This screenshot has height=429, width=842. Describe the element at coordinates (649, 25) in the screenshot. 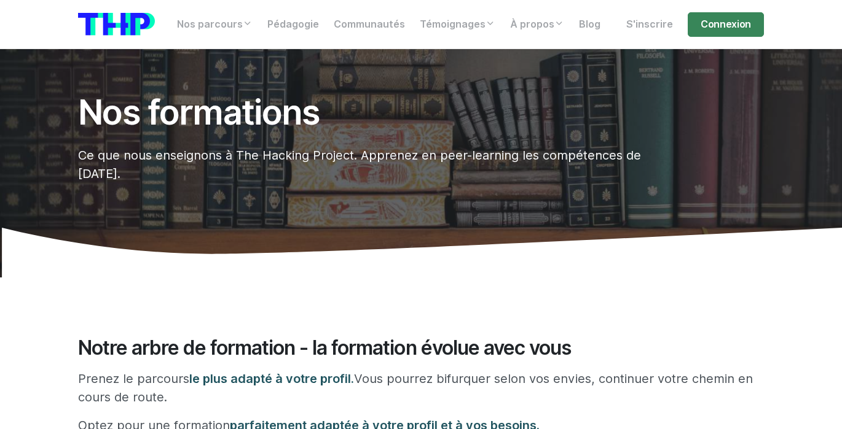

I see `a: S'inscrire` at that location.